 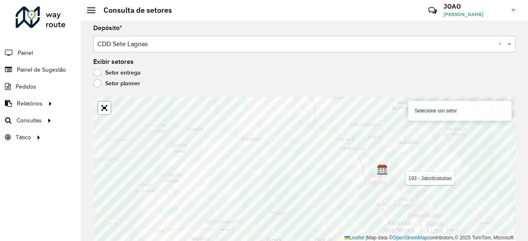 I want to click on label: Setor planner, so click(x=117, y=83).